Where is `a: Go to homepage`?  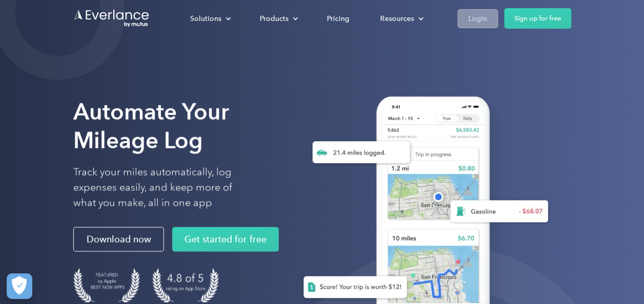
a: Go to homepage is located at coordinates (112, 18).